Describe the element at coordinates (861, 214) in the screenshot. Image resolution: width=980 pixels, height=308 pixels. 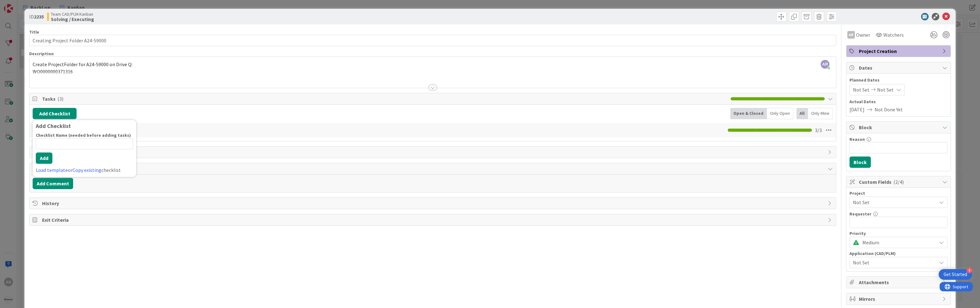
I see `label: Requester` at that location.